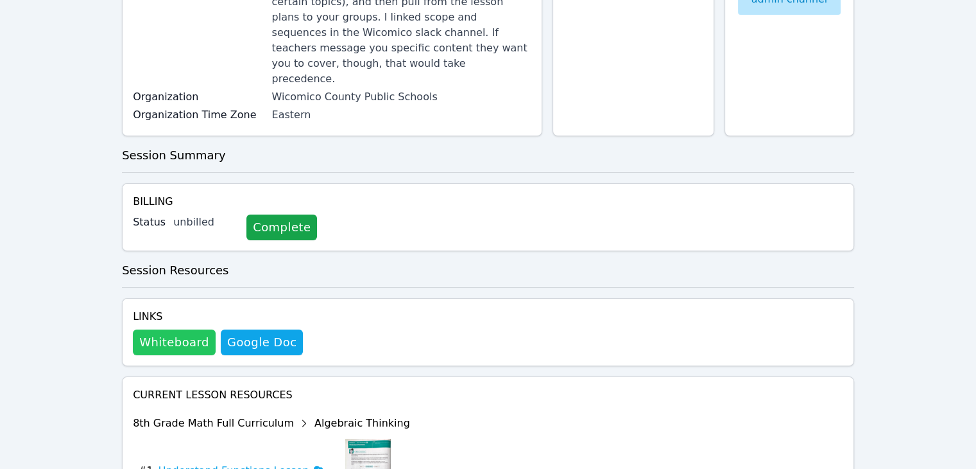 Image resolution: width=976 pixels, height=469 pixels. What do you see at coordinates (282, 227) in the screenshot?
I see `a: Complete` at bounding box center [282, 227].